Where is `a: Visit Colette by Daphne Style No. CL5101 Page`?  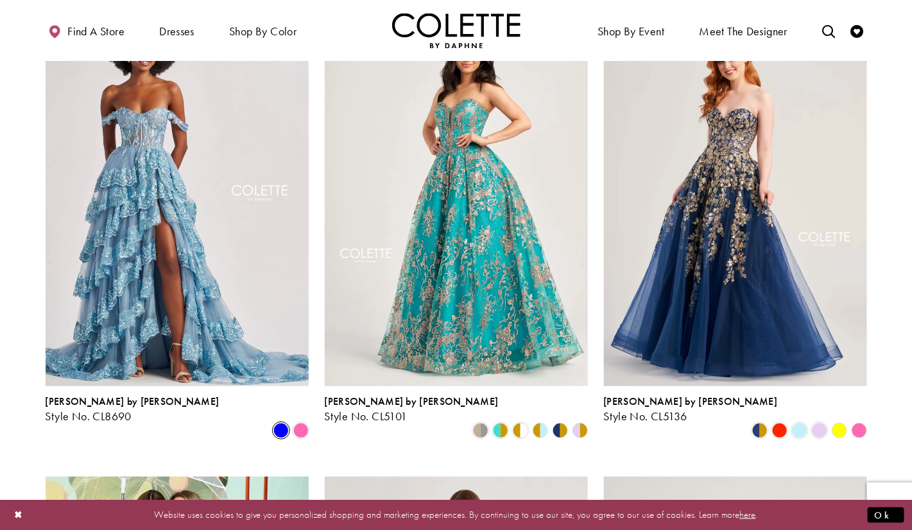
a: Visit Colette by Daphne Style No. CL5101 Page is located at coordinates (456, 195).